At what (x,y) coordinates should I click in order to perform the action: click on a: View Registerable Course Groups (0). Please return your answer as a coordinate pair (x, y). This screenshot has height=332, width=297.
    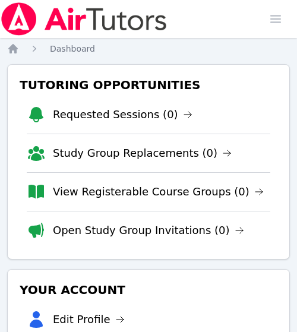
    Looking at the image, I should click on (158, 192).